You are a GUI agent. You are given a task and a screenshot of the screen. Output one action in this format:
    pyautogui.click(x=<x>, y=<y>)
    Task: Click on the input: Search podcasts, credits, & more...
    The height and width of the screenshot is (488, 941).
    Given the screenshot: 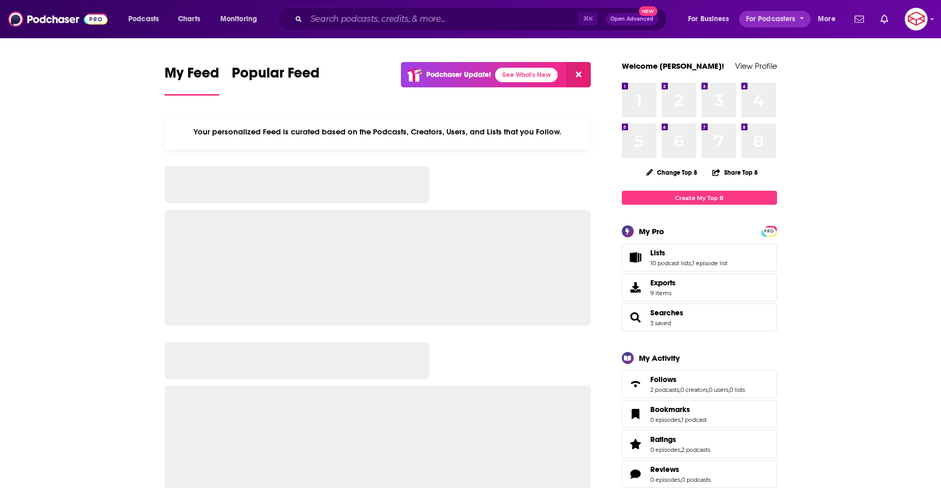 What is the action you would take?
    pyautogui.click(x=442, y=19)
    